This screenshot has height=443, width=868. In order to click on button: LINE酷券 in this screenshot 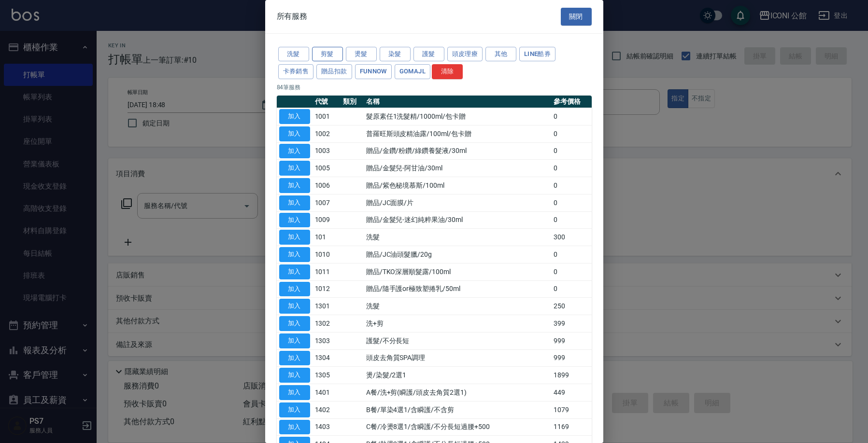, I will do `click(537, 54)`.